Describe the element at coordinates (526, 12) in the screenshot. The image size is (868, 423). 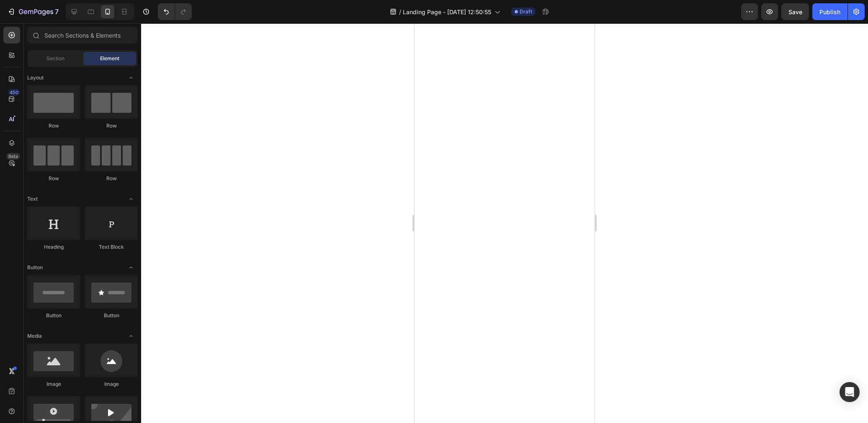
I see `span: Draft` at that location.